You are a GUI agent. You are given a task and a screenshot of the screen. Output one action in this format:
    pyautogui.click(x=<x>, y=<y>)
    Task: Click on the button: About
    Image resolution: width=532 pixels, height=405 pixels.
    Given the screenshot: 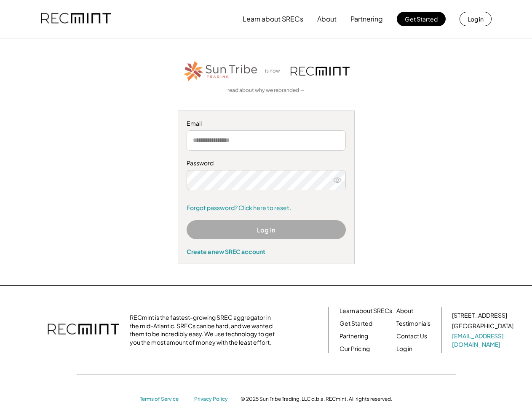 What is the action you would take?
    pyautogui.click(x=327, y=19)
    